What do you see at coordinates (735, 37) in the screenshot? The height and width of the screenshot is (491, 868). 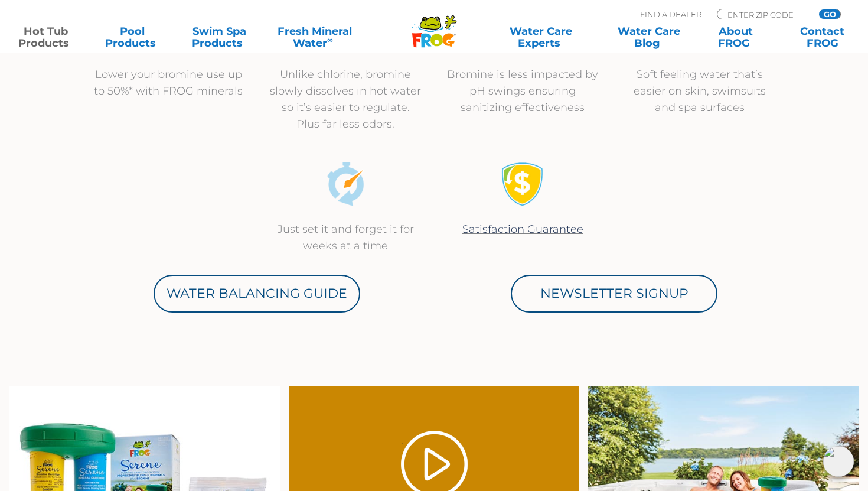 I see `a: AboutFROG` at bounding box center [735, 37].